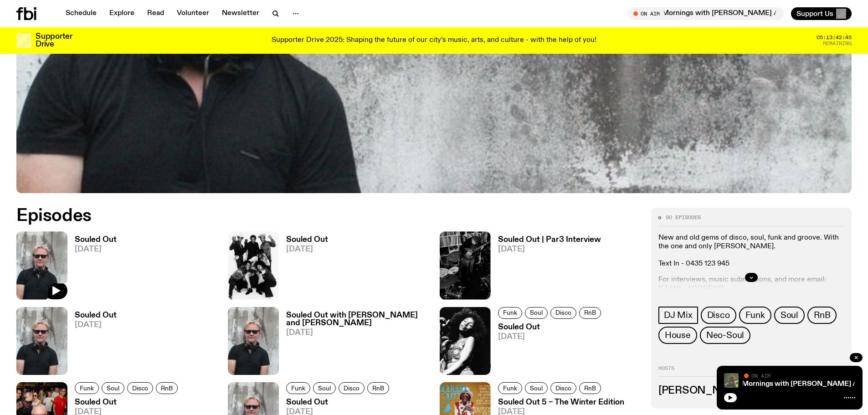 This screenshot has height=415, width=868. I want to click on img: Jim Kretschmer in a really cute outfit with cute braids, standing on a train holding up a peace s..., so click(731, 380).